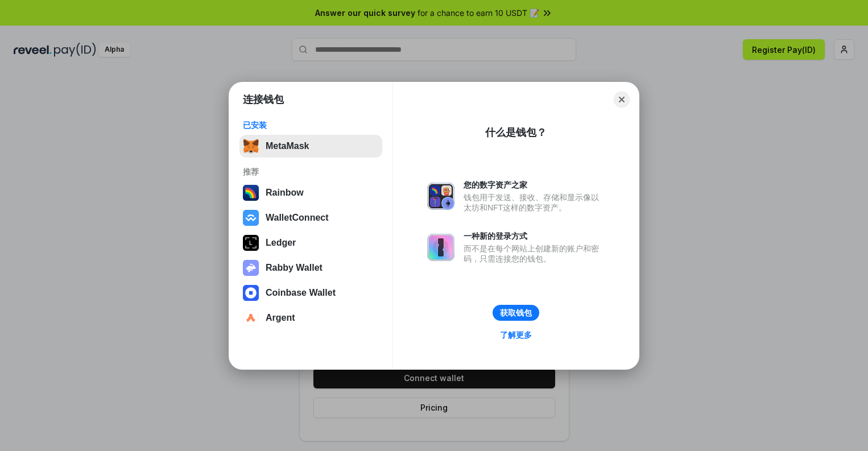  Describe the element at coordinates (310, 268) in the screenshot. I see `button: Rabby Wallet` at that location.